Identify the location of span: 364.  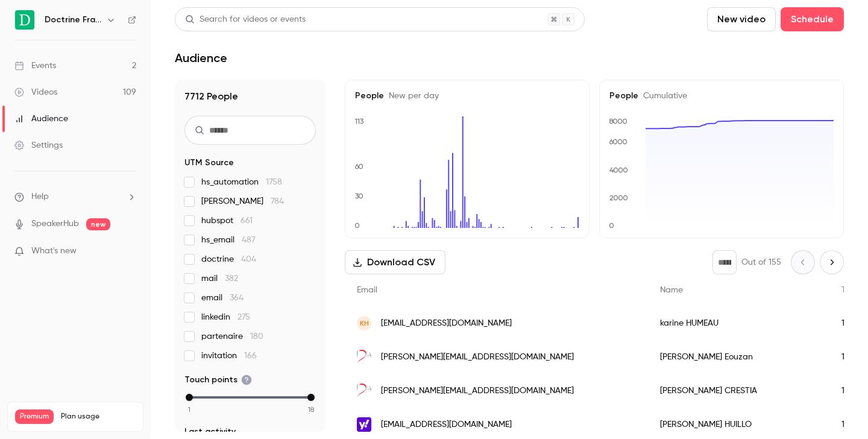
(236, 298).